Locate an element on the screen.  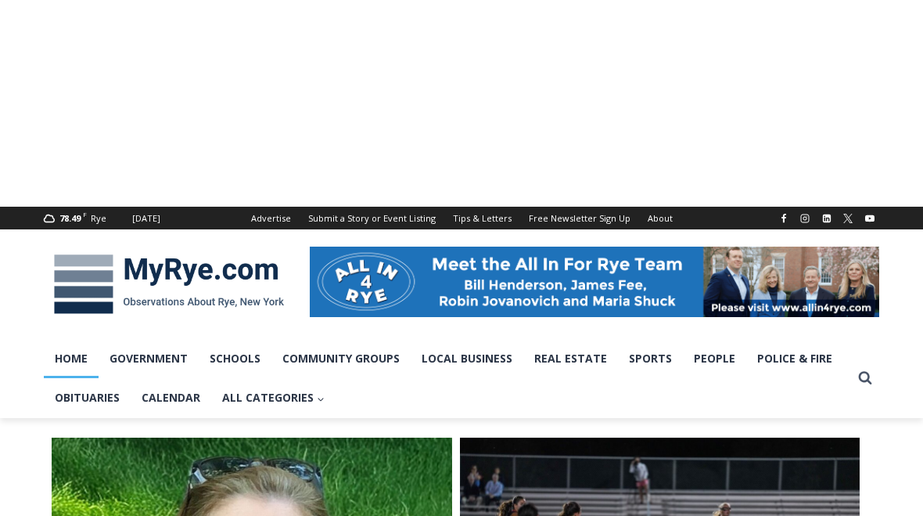
span: 78.49 is located at coordinates (70, 218).